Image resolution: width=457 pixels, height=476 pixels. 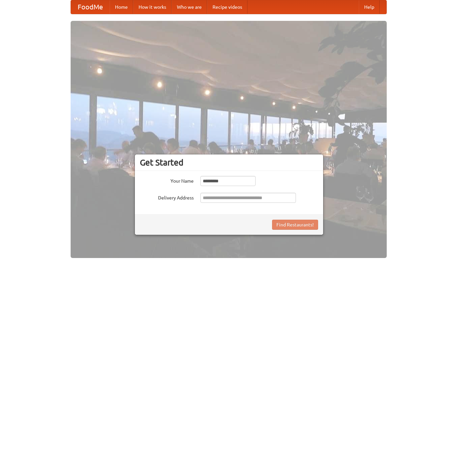 I want to click on a: Help, so click(x=370, y=7).